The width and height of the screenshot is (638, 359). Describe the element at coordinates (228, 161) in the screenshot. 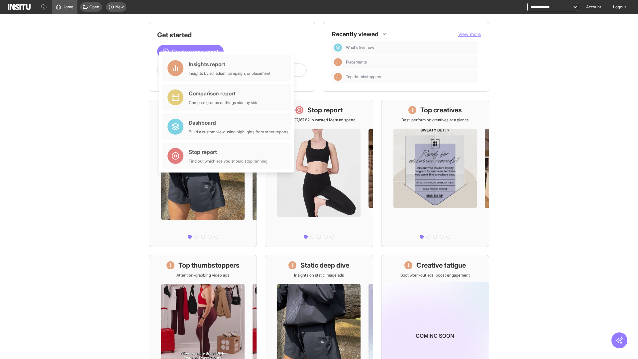

I see `div: Find out which ads you should stop running` at that location.